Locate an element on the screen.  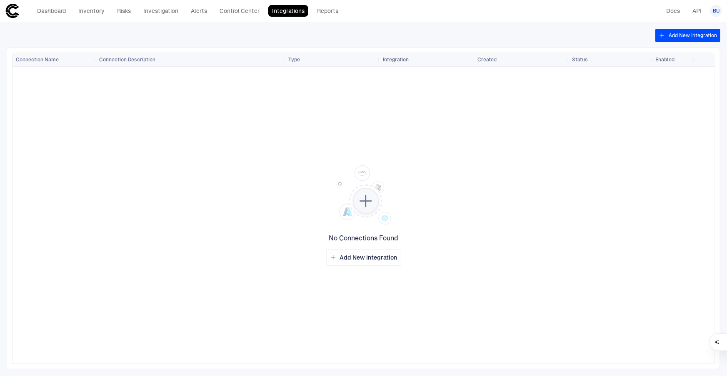
span: Type is located at coordinates (294, 60).